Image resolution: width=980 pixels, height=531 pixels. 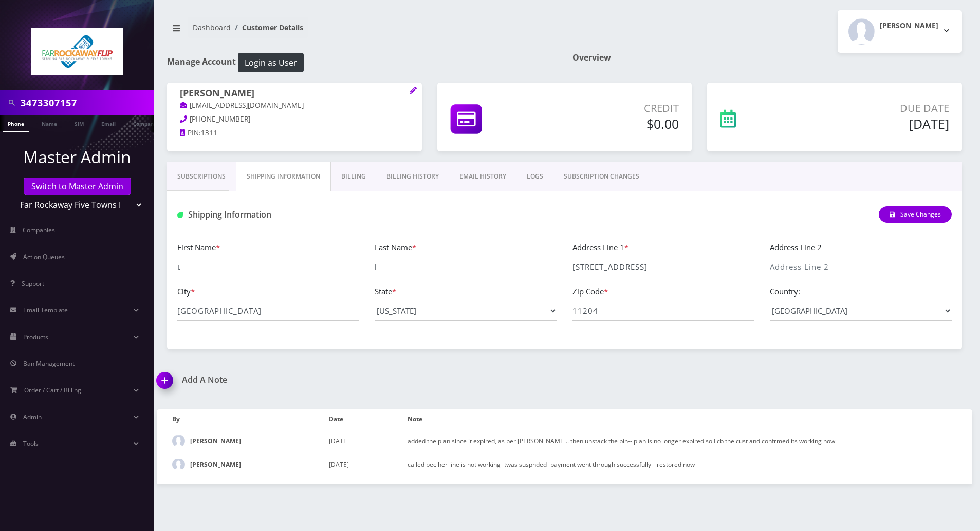 What do you see at coordinates (49, 363) in the screenshot?
I see `span: Ban Management` at bounding box center [49, 363].